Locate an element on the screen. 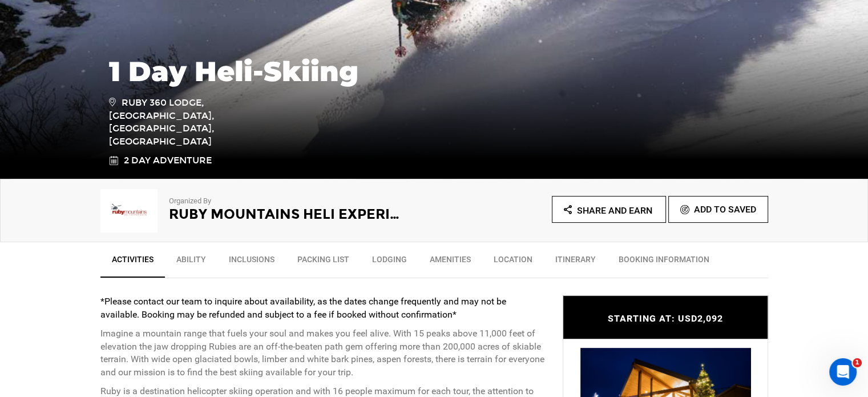 The height and width of the screenshot is (397, 868). a: Inclusions is located at coordinates (252, 262).